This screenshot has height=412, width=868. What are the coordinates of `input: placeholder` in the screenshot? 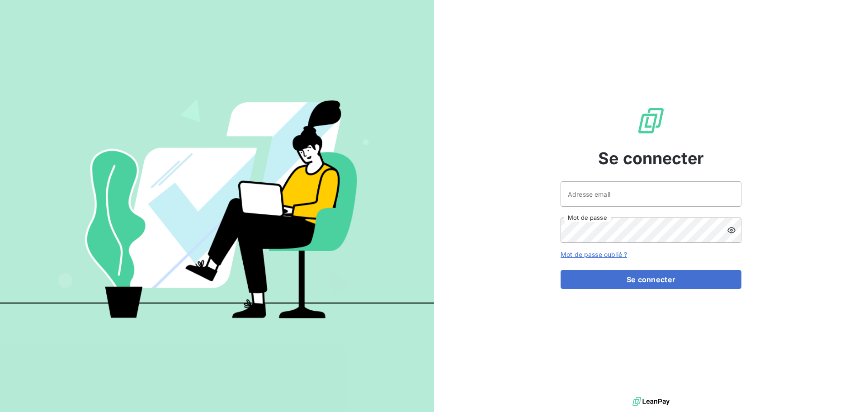 It's located at (651, 194).